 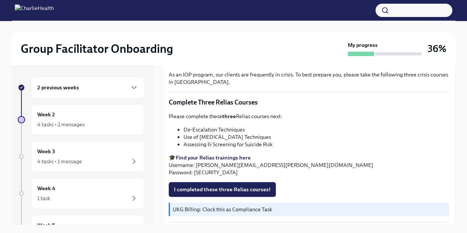 I want to click on p: Complete Three Relias Courses, so click(x=308, y=102).